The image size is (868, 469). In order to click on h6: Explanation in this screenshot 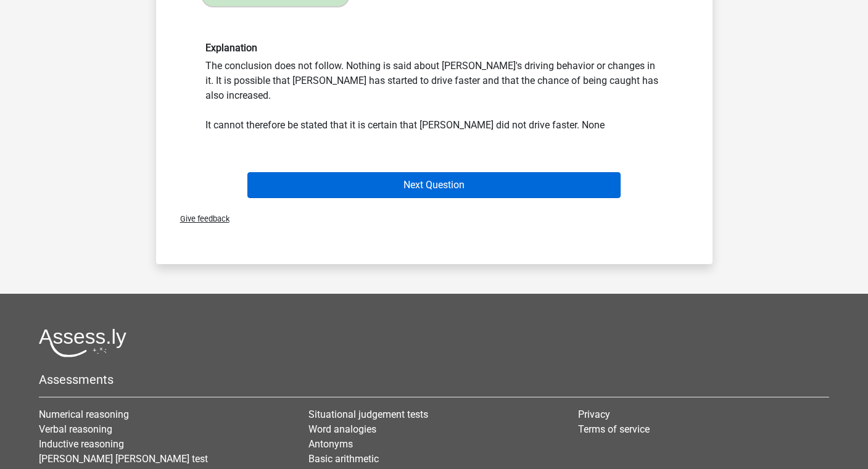, I will do `click(434, 48)`.